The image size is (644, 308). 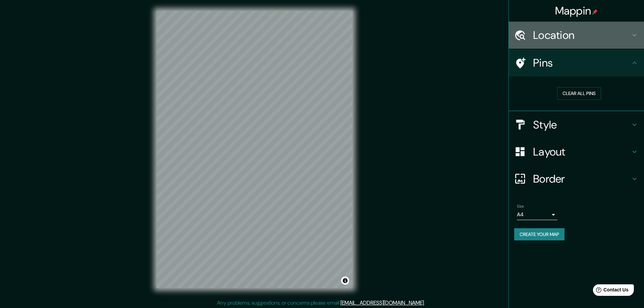 I want to click on h4: Style, so click(x=582, y=125).